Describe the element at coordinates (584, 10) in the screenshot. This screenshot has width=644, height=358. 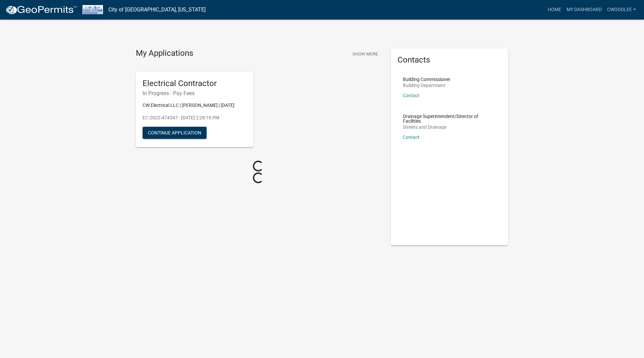
I see `a: My Dashboard` at that location.